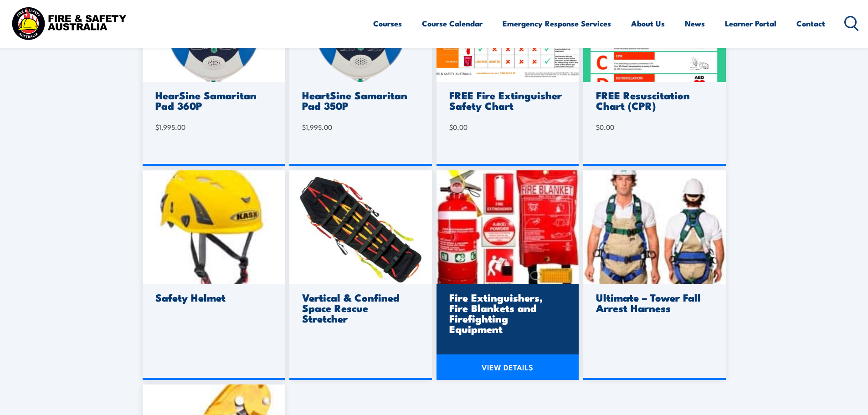 Image resolution: width=868 pixels, height=415 pixels. Describe the element at coordinates (647, 23) in the screenshot. I see `a: About Us` at that location.